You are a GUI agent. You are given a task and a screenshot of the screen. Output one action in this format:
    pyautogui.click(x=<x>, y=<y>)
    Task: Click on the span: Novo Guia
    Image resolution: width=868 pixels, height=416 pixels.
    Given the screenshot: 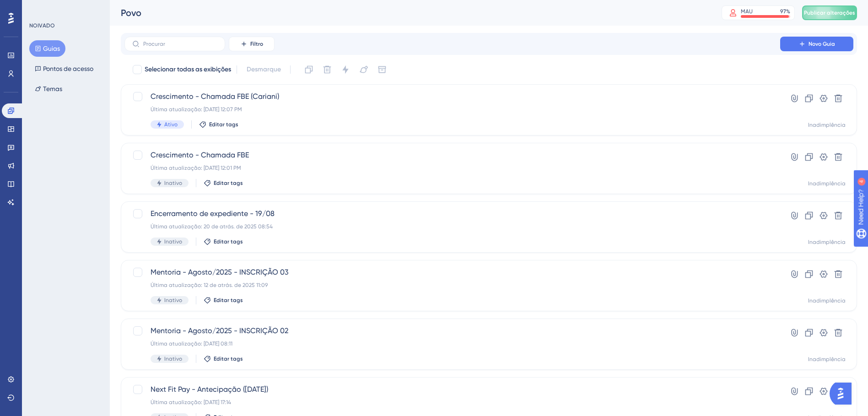 What is the action you would take?
    pyautogui.click(x=822, y=44)
    